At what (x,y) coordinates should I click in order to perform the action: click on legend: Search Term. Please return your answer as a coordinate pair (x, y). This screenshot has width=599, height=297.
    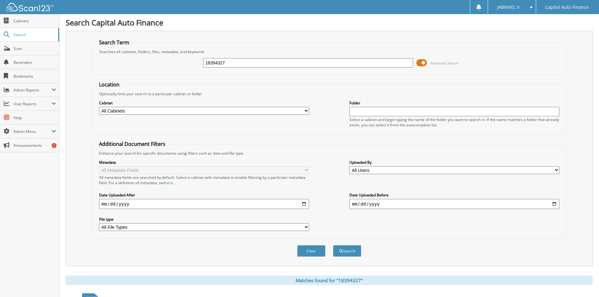
    Looking at the image, I should click on (114, 42).